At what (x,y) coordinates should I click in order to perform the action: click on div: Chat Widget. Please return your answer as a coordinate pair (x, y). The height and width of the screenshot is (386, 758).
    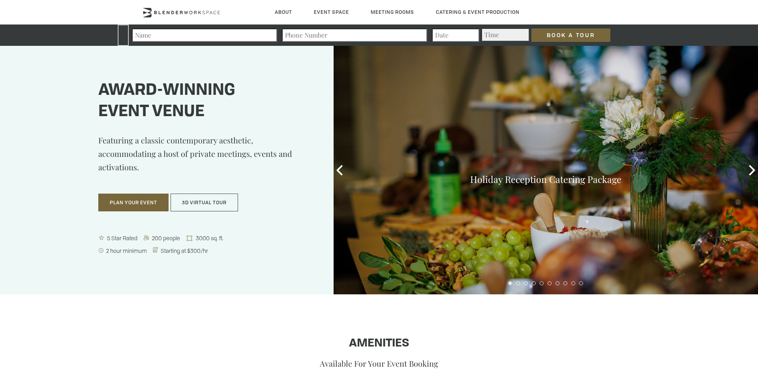
    Looking at the image, I should click on (739, 367).